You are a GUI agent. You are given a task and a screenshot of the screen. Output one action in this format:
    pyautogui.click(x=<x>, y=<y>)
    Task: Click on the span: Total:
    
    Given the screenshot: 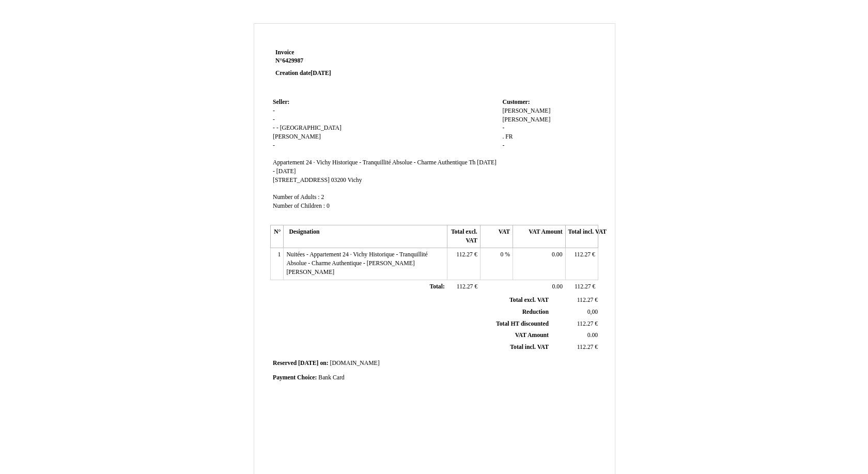 What is the action you would take?
    pyautogui.click(x=437, y=287)
    